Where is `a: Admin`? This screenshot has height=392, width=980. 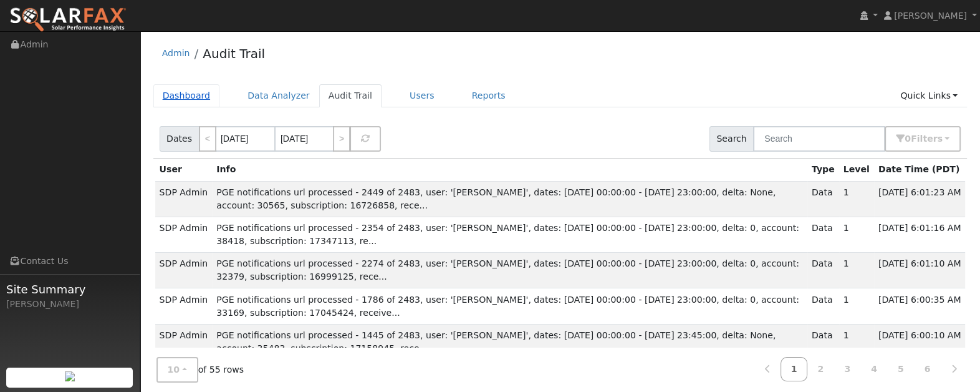 a: Admin is located at coordinates (176, 53).